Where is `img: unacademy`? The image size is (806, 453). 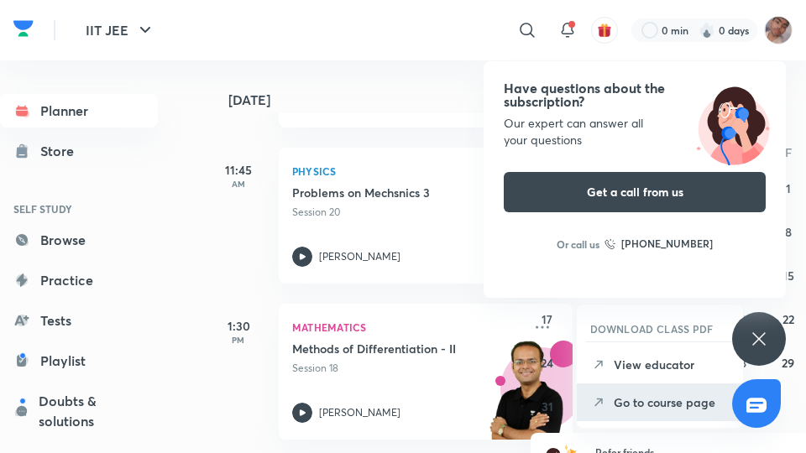
img: unacademy is located at coordinates (526, 243).